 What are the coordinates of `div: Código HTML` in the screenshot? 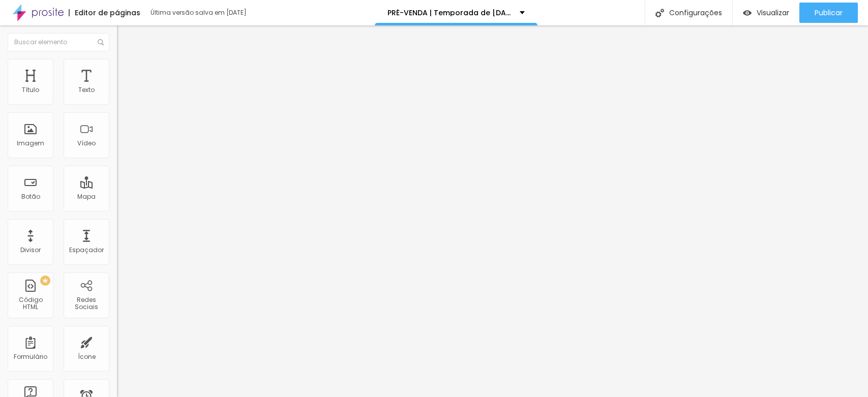 It's located at (30, 303).